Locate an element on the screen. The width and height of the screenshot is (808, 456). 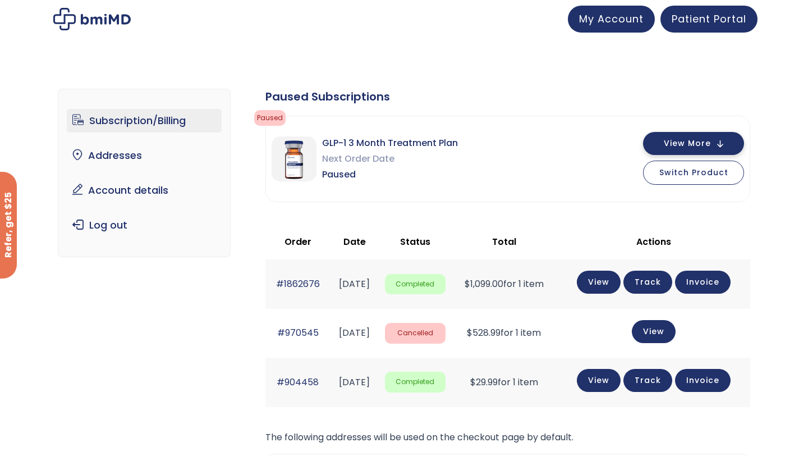
img: GLP-1 3 Month Treatment Plan is located at coordinates (294, 159).